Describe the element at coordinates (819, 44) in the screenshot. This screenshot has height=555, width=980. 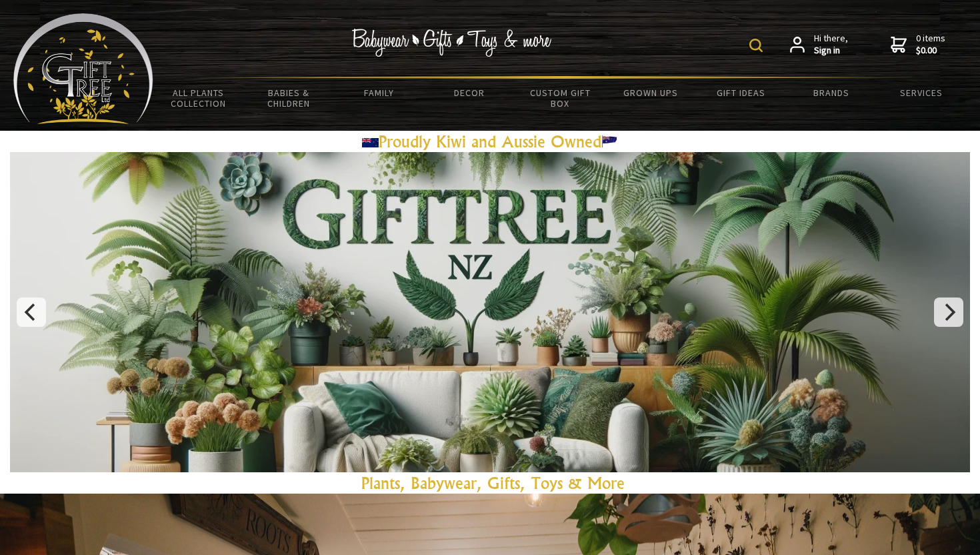
I see `a: Hi there,Sign in` at that location.